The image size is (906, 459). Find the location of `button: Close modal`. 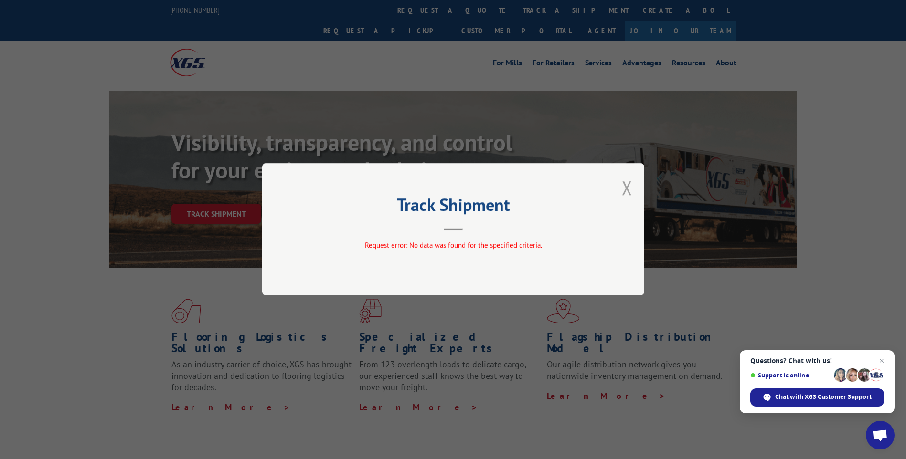

button: Close modal is located at coordinates (627, 188).